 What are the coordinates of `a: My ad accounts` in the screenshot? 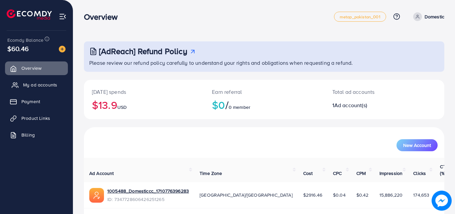 It's located at (36, 85).